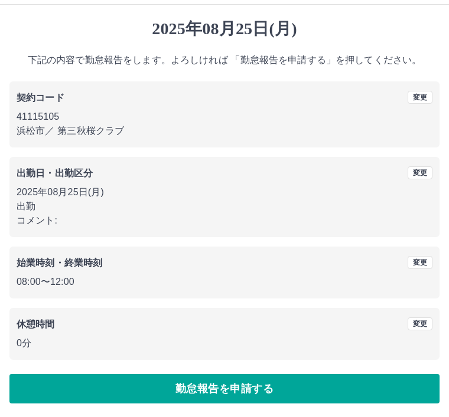 The image size is (449, 417). What do you see at coordinates (224, 221) in the screenshot?
I see `p: コメント:` at bounding box center [224, 221].